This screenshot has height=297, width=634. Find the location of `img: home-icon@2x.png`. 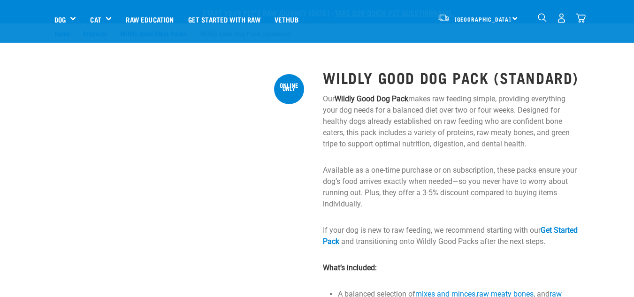

img: home-icon@2x.png is located at coordinates (580, 18).